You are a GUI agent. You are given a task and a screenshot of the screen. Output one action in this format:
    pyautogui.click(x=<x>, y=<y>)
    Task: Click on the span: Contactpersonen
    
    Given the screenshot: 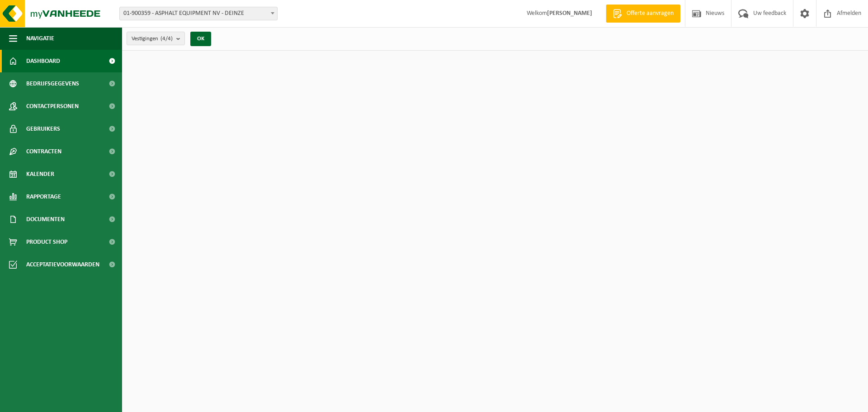 What is the action you would take?
    pyautogui.click(x=52, y=106)
    